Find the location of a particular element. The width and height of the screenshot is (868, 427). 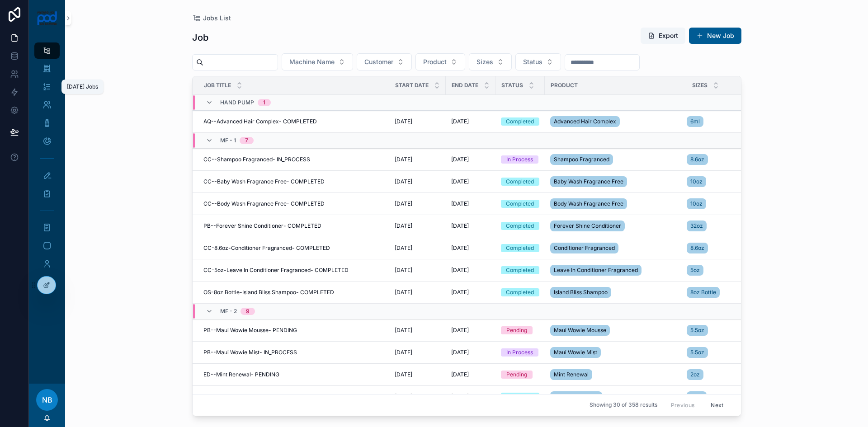

a: Maui Wowie Mist is located at coordinates (615, 352).